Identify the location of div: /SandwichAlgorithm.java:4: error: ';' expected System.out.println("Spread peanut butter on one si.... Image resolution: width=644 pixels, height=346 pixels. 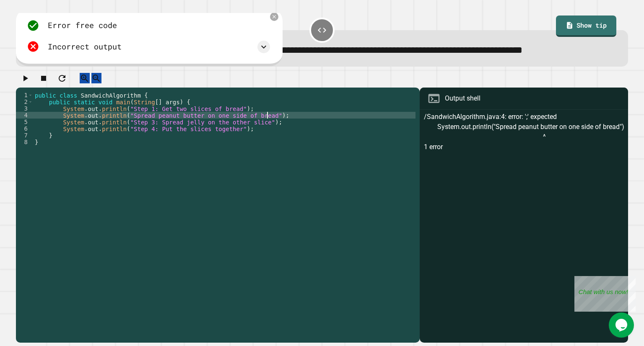
(524, 228).